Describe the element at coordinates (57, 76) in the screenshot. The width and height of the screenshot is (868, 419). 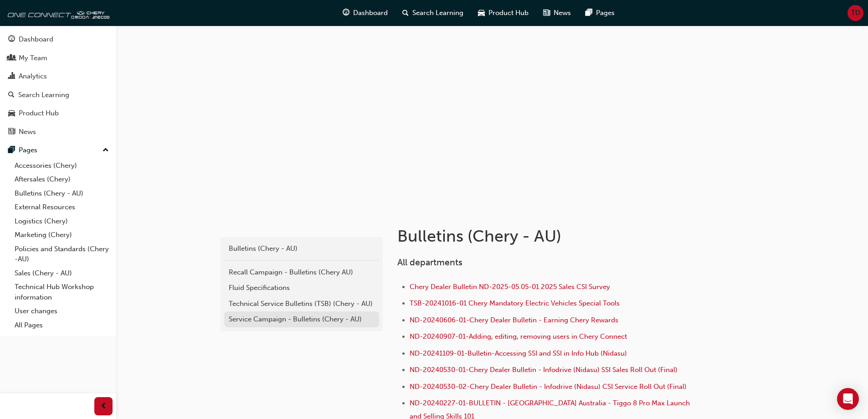
I see `a: Analytics` at that location.